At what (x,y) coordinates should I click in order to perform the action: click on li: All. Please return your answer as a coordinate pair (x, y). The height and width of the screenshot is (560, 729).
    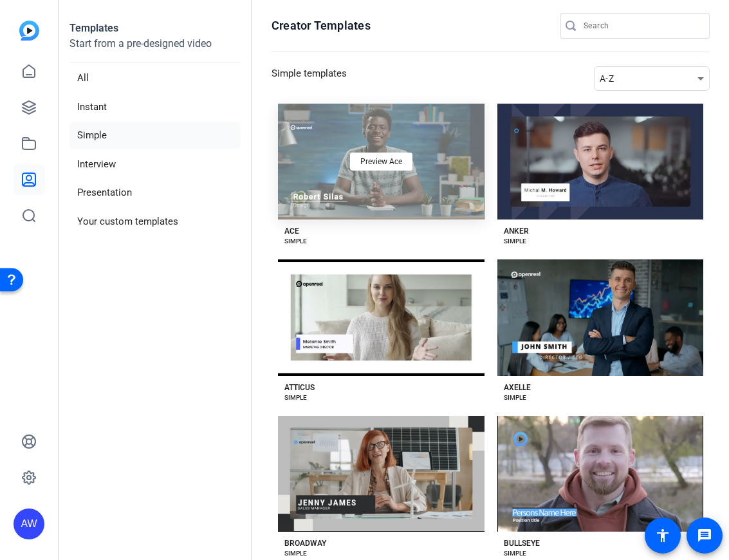
    Looking at the image, I should click on (155, 78).